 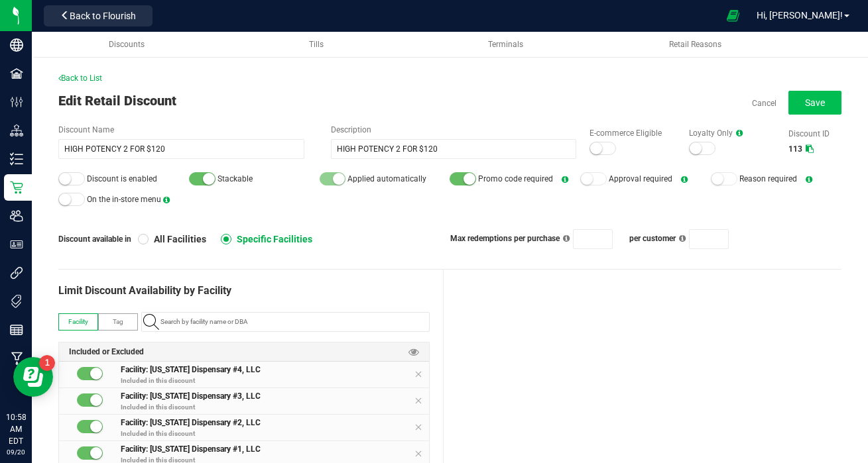 I want to click on span: Back to List, so click(x=80, y=78).